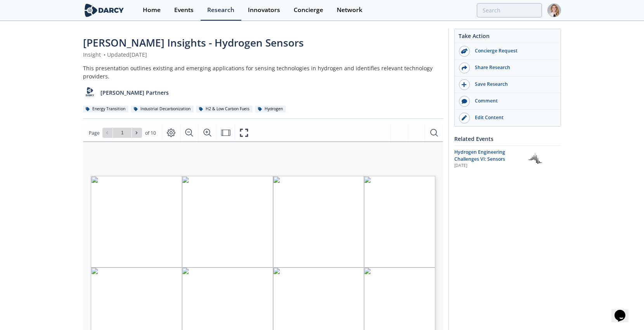  What do you see at coordinates (508, 118) in the screenshot?
I see `a: Edit Content` at bounding box center [508, 118].